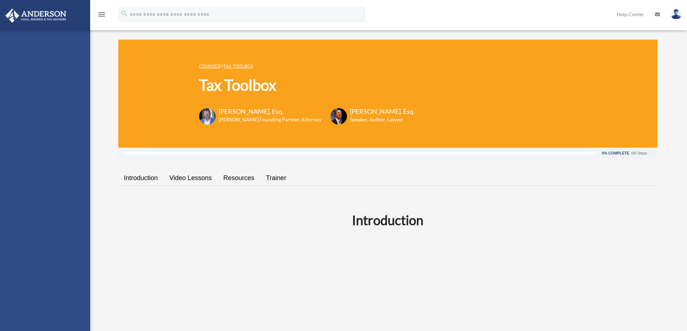 The height and width of the screenshot is (331, 687). Describe the element at coordinates (676, 14) in the screenshot. I see `img: User Pic` at that location.